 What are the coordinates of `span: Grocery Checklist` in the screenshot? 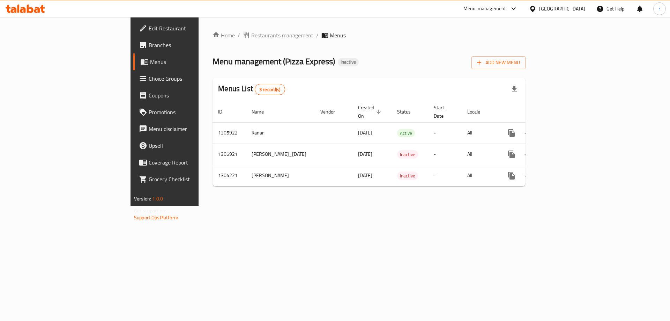 It's located at (193, 179).